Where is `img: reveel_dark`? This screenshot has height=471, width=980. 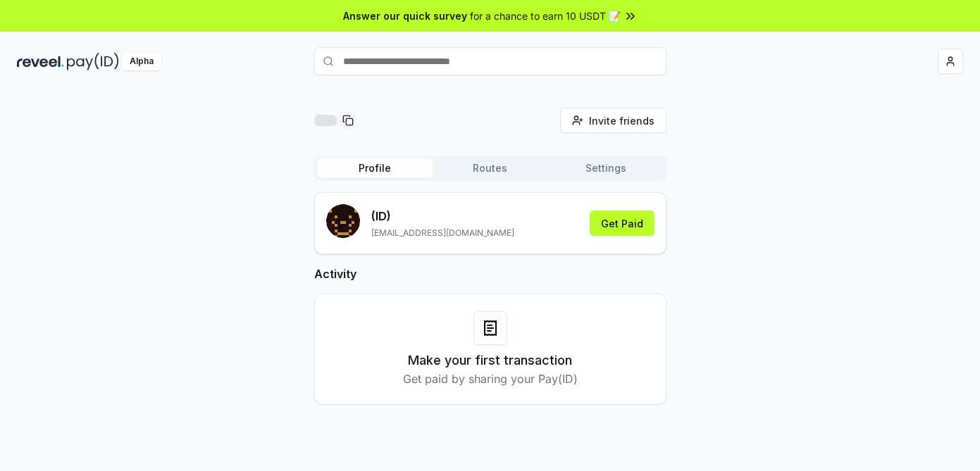
img: reveel_dark is located at coordinates (40, 61).